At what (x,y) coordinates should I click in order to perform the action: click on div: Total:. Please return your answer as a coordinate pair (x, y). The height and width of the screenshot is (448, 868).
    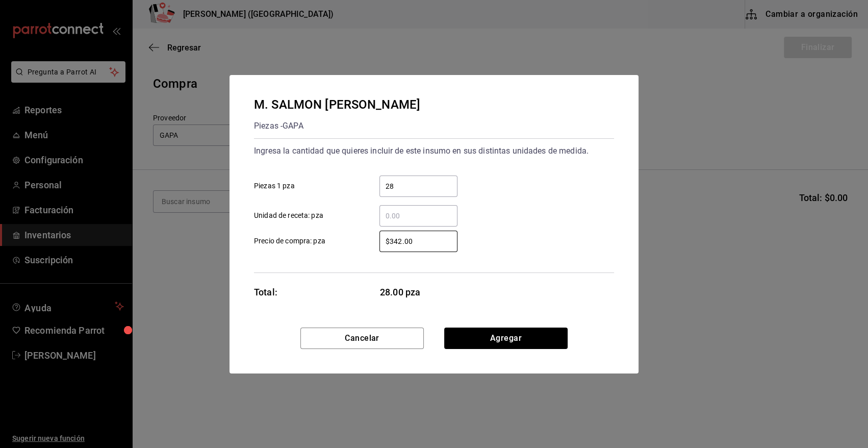
    Looking at the image, I should click on (266, 292).